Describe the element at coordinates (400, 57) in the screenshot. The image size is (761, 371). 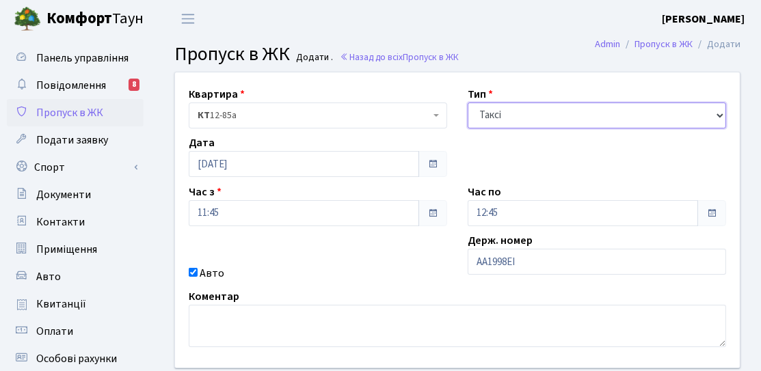
I see `a: Назад до всіхПропуск в ЖК` at that location.